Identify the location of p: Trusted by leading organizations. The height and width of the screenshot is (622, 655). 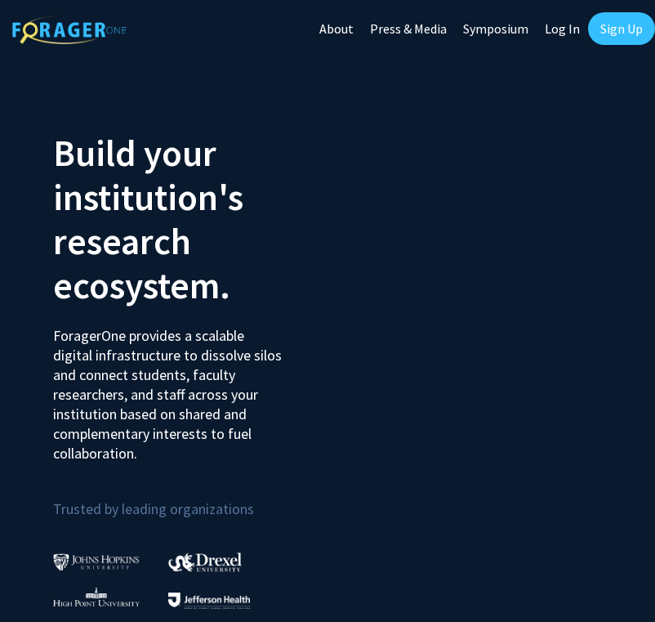
(184, 498).